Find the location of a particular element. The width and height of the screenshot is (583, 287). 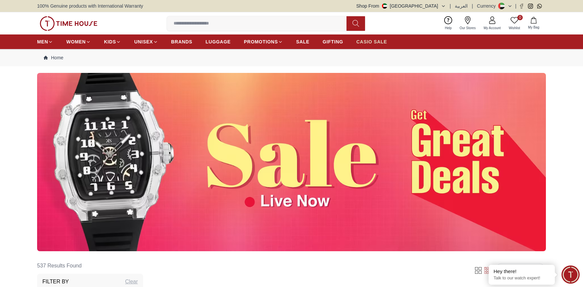

a: PROMOTIONS is located at coordinates (263, 42).